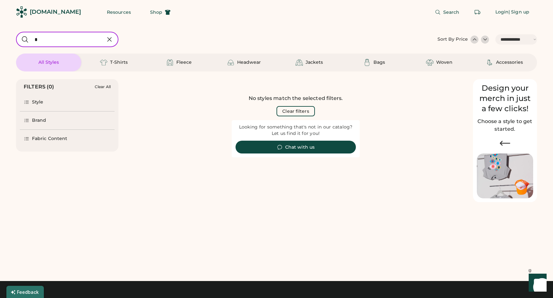 The image size is (553, 298). Describe the element at coordinates (170, 62) in the screenshot. I see `img: Fleece Icon` at that location.